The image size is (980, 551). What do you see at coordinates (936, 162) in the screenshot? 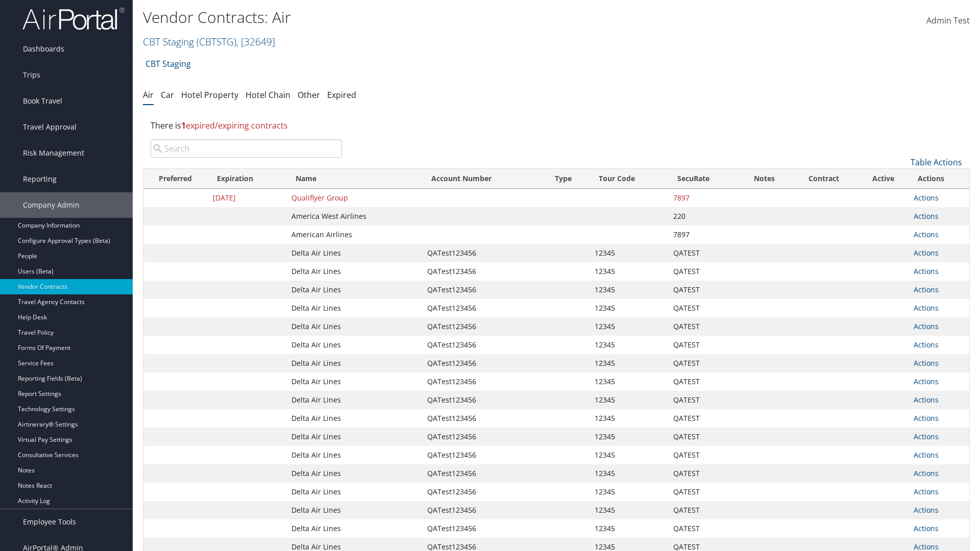
I see `a: Table Actions` at bounding box center [936, 162].